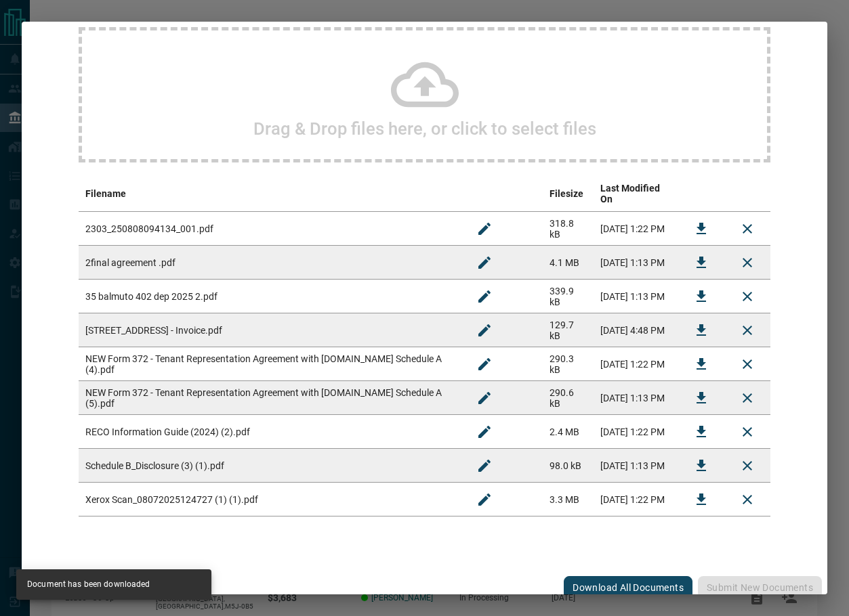  What do you see at coordinates (89, 584) in the screenshot?
I see `div: Document has been downloaded` at bounding box center [89, 584].